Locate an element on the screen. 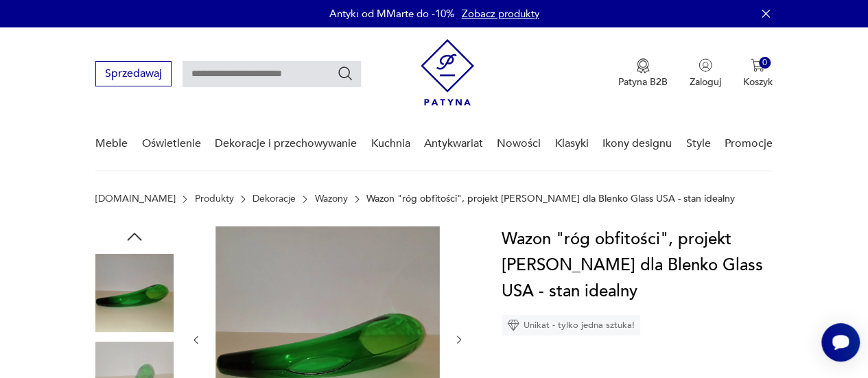 This screenshot has width=868, height=378. img: Patyna - sklep z meblami i dekoracjami vintage is located at coordinates (447, 72).